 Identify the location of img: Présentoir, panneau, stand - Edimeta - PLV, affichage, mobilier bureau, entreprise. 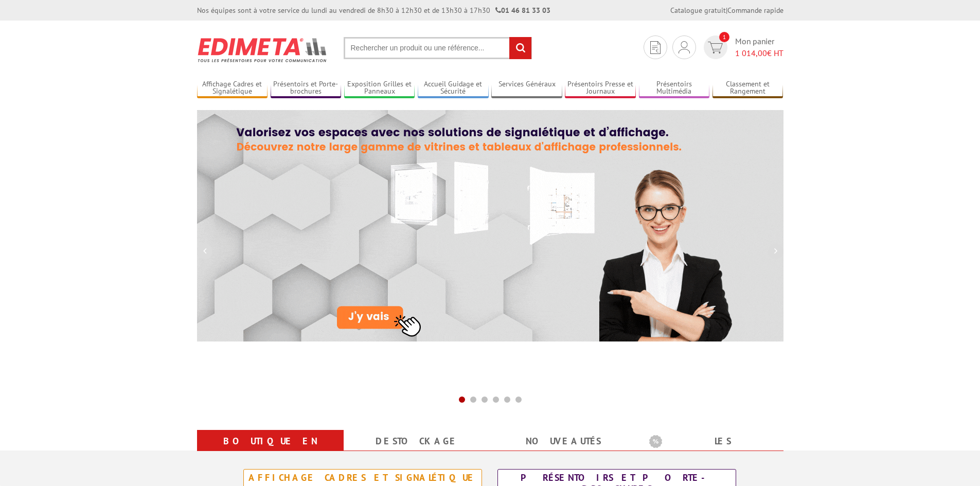
(263, 50).